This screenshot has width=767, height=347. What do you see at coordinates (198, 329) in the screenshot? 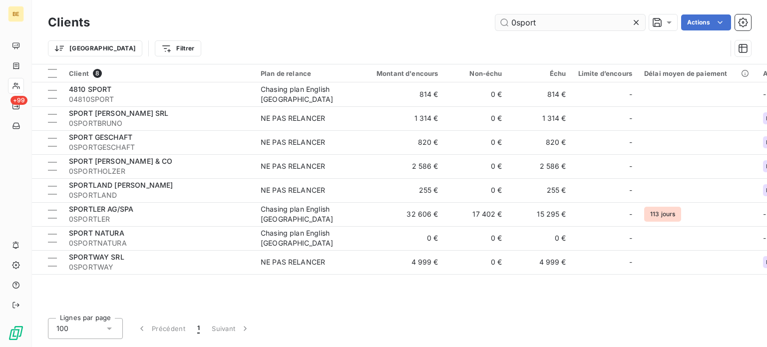
I see `span: 1` at bounding box center [198, 329].